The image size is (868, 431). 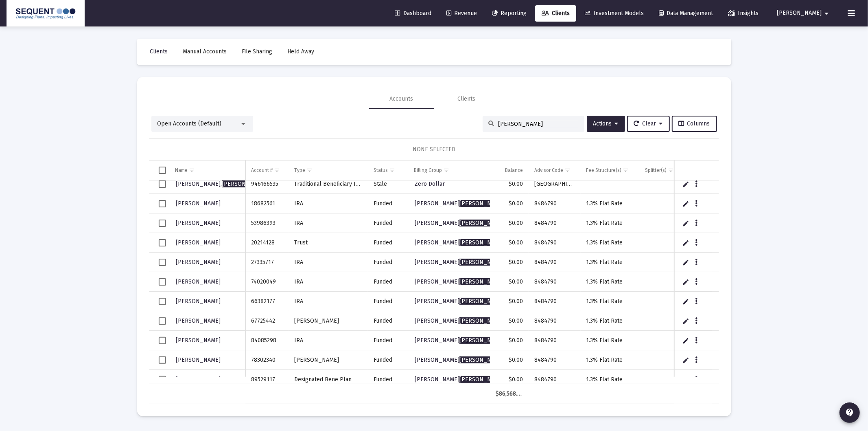 What do you see at coordinates (267, 379) in the screenshot?
I see `td: 89529117` at bounding box center [267, 379].